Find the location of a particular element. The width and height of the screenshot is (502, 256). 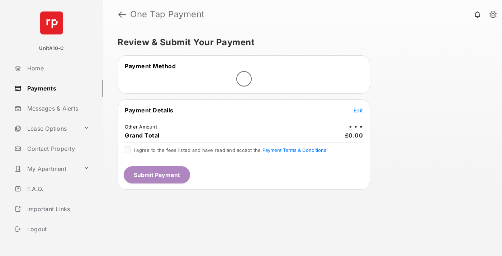

strong: One Tap Payment is located at coordinates (167, 14).